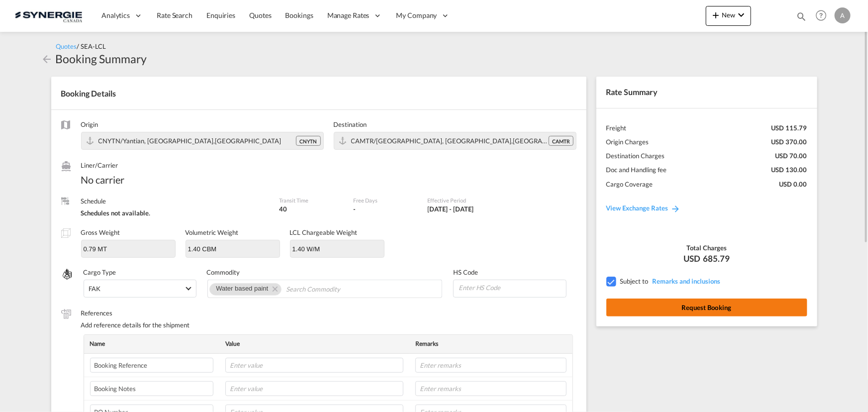 This screenshot has width=868, height=412. What do you see at coordinates (212, 232) in the screenshot?
I see `label: Volumetric Weight` at bounding box center [212, 232].